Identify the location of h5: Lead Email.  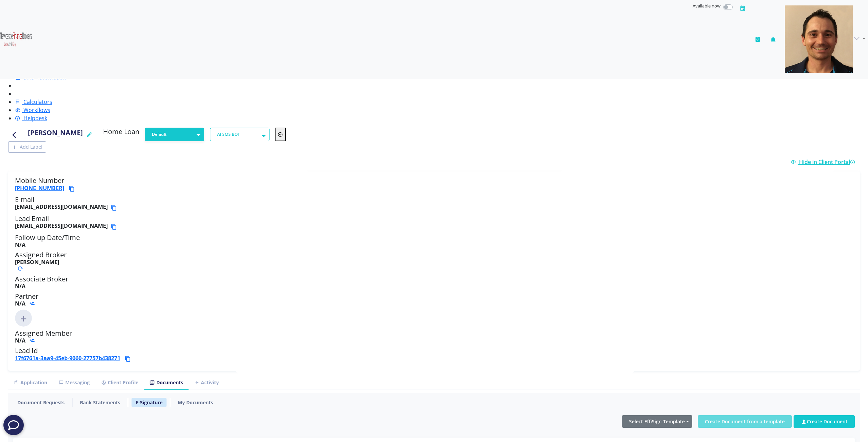
(434, 223).